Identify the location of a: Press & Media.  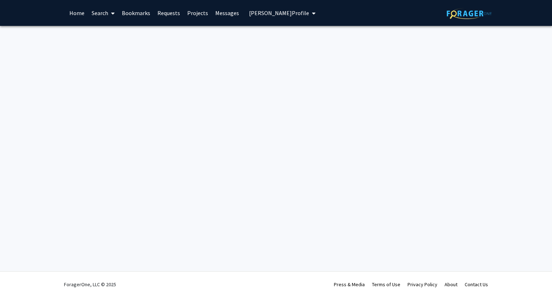
(350, 285).